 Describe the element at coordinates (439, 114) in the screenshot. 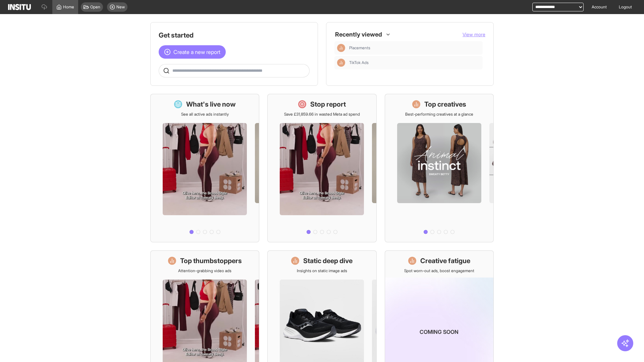

I see `p: Best-performing creatives at a glance` at that location.